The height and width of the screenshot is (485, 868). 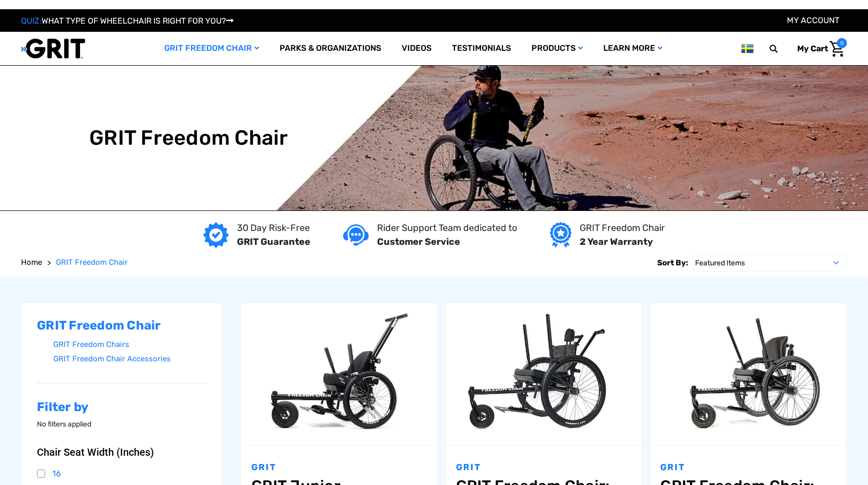 What do you see at coordinates (216, 235) in the screenshot?
I see `img: GRIT Guarantee` at bounding box center [216, 235].